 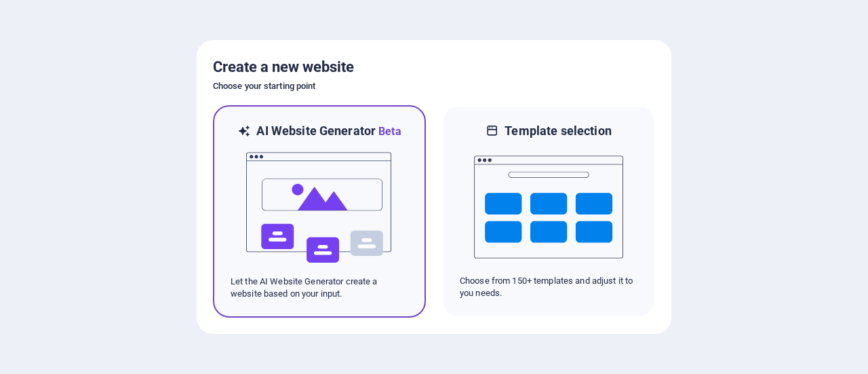 What do you see at coordinates (548, 287) in the screenshot?
I see `p: Choose from 150+ templates and adjust it to you needs.` at bounding box center [548, 287].